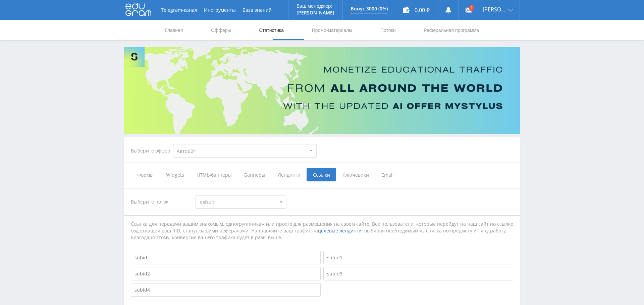 The width and height of the screenshot is (644, 305). I want to click on p: Ваш менеджер:, so click(315, 6).